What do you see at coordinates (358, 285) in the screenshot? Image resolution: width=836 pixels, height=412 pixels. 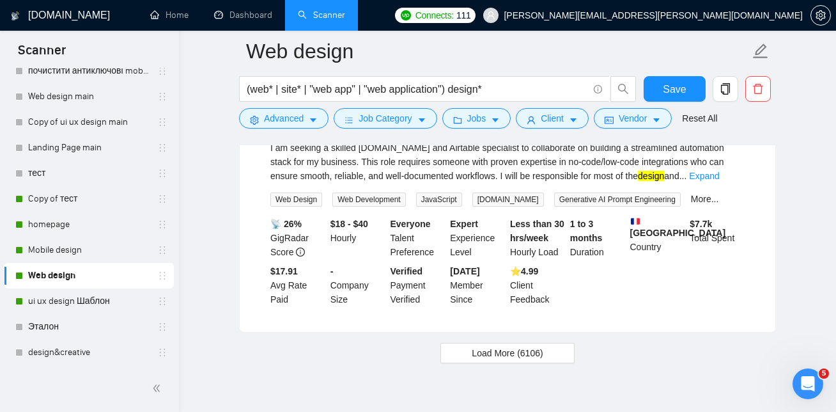 I see `div: Company Size` at bounding box center [358, 285].